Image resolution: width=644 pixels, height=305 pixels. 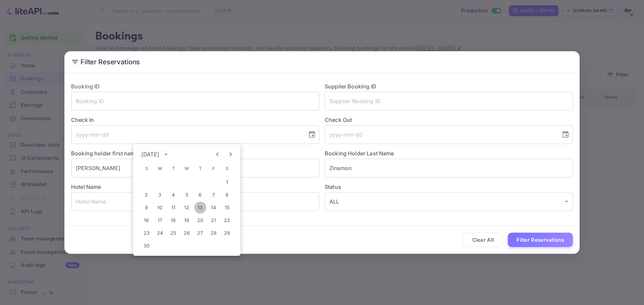 I want to click on label: Hotel Name, so click(x=86, y=187).